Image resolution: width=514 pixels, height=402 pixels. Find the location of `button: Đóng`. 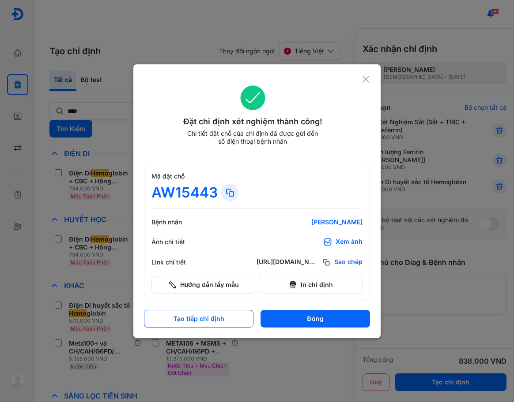

button: Đóng is located at coordinates (315, 319).